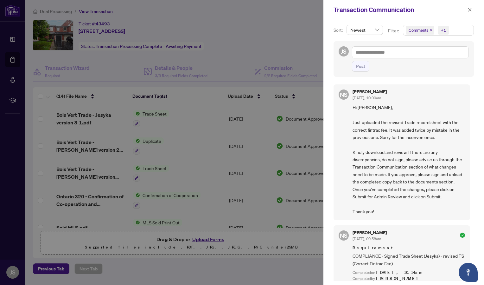 The height and width of the screenshot is (285, 484). Describe the element at coordinates (344, 51) in the screenshot. I see `span: JS` at that location.